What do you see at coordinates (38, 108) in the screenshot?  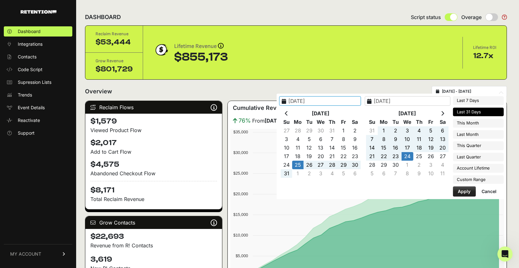 I see `a: Event Details` at bounding box center [38, 108].